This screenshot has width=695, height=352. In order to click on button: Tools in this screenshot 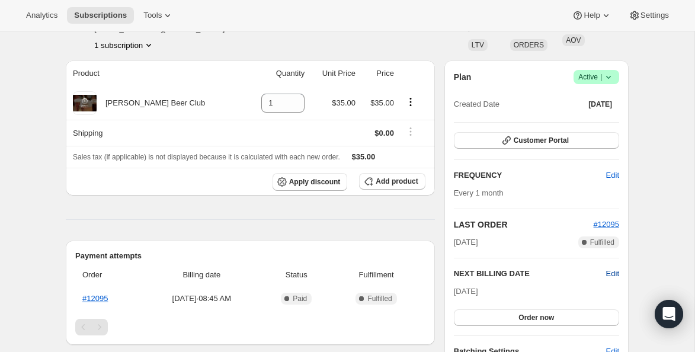, I will do `click(158, 15)`.